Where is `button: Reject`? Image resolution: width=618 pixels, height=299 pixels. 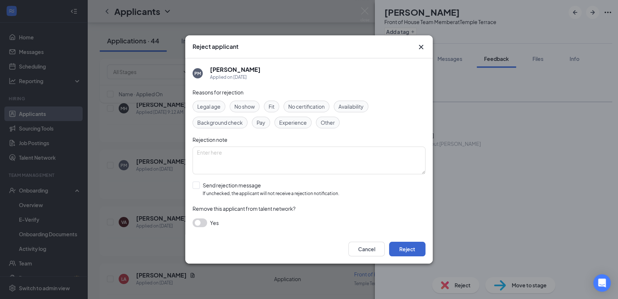
button: Reject is located at coordinates (407, 249).